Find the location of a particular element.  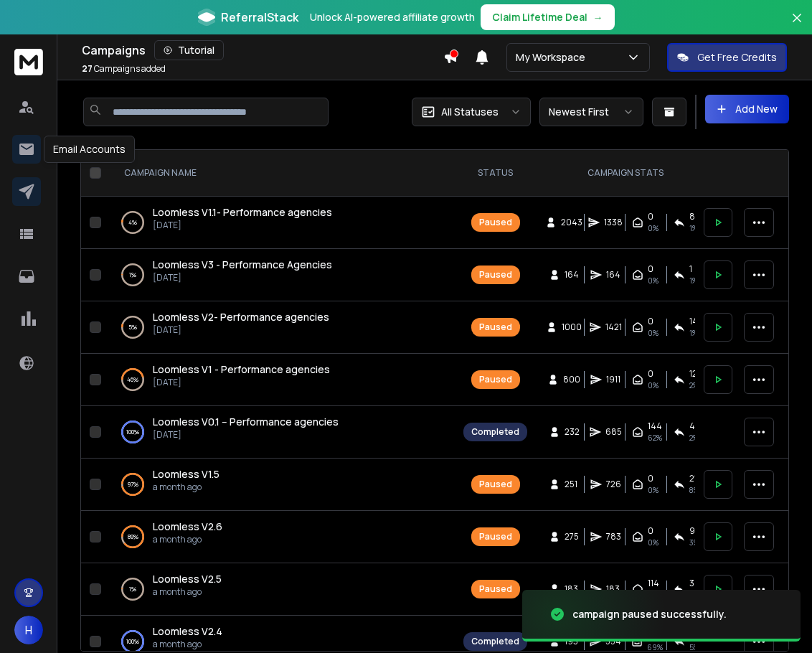

button: H is located at coordinates (28, 630).